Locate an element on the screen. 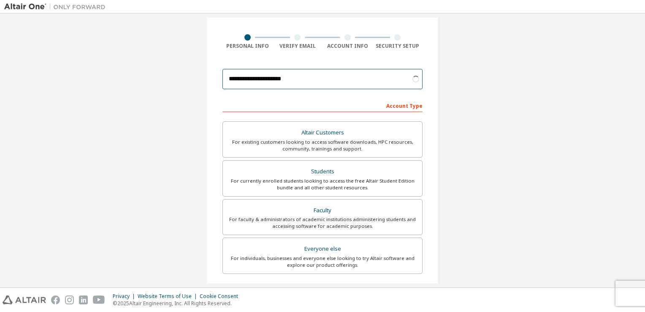  div: Website Terms of Use is located at coordinates (168, 296).